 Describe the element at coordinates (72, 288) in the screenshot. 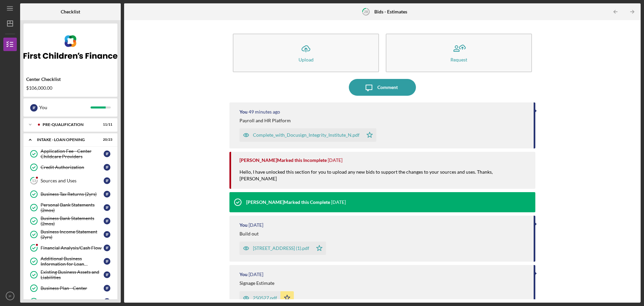

I see `div: Business Plan - Center` at that location.